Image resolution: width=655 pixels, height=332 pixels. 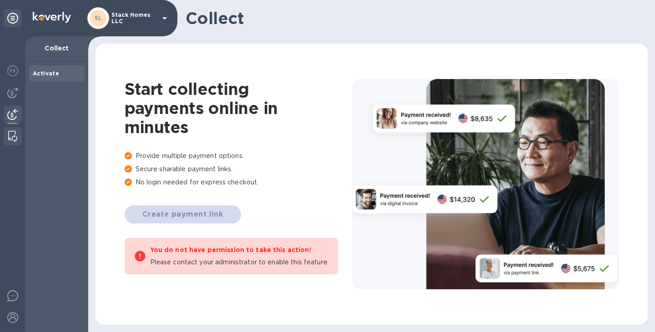 I want to click on p: No login needed for express checkout., so click(x=238, y=182).